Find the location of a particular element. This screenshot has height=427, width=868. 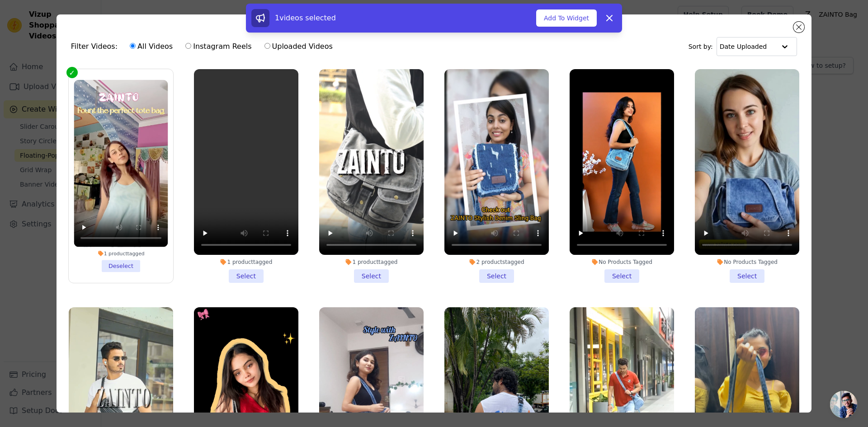

label: Instagram Reels is located at coordinates (218, 47).